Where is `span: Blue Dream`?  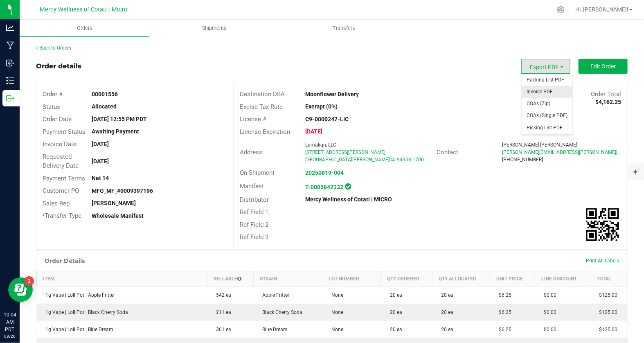
span: Blue Dream is located at coordinates (273, 330).